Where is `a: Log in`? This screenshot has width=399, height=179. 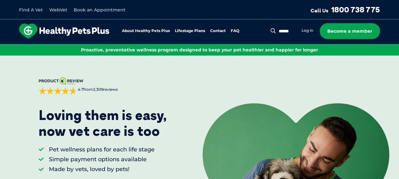 a: Log in is located at coordinates (307, 30).